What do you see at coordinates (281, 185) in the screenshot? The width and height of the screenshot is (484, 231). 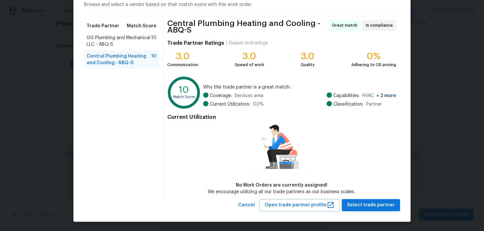 I see `div: No Work Orders are currently assigned!` at bounding box center [281, 185].